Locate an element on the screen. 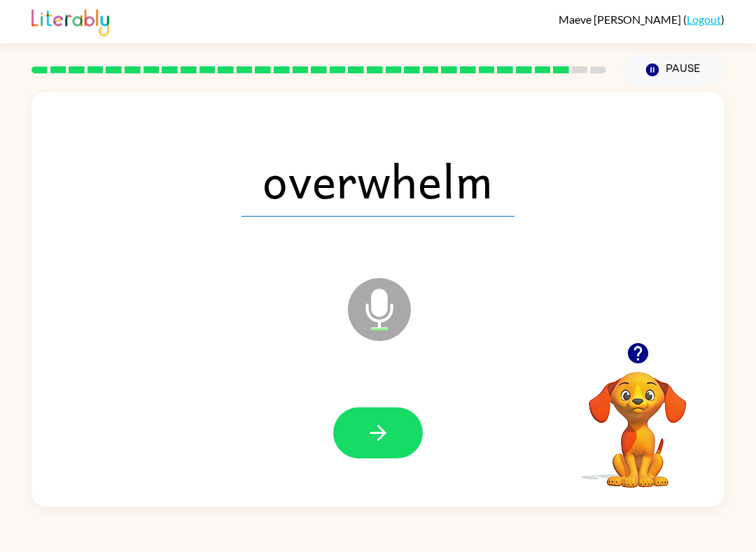 This screenshot has width=756, height=552. button: Pause is located at coordinates (673, 70).